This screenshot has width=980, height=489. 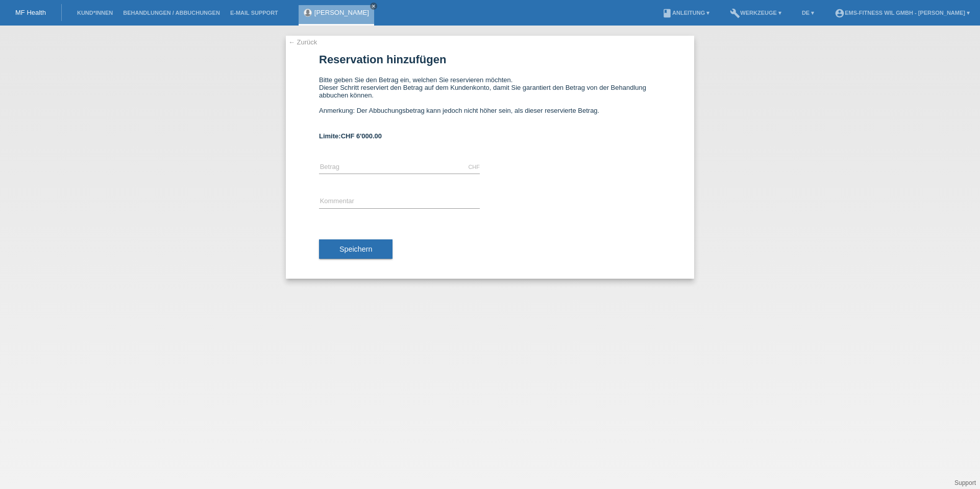 I want to click on a: Behandlungen / Abbuchungen, so click(x=172, y=13).